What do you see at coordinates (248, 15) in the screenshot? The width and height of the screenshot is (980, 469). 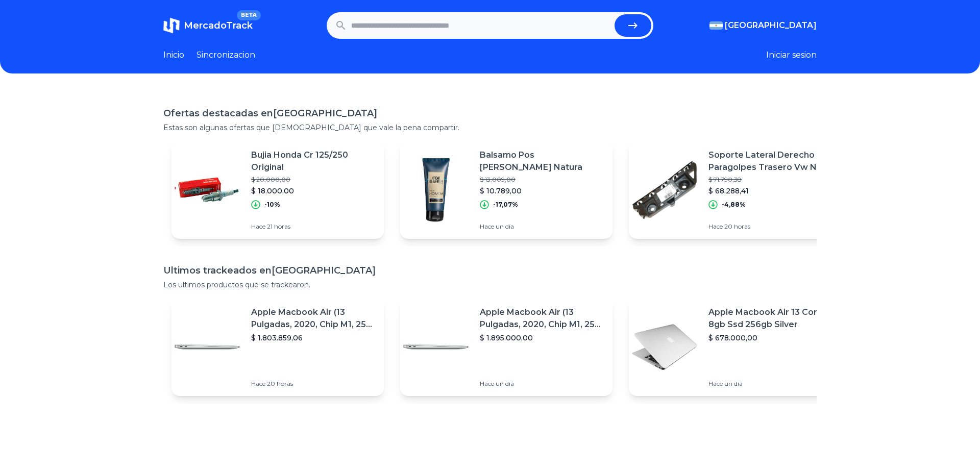 I see `span: BETA` at bounding box center [248, 15].